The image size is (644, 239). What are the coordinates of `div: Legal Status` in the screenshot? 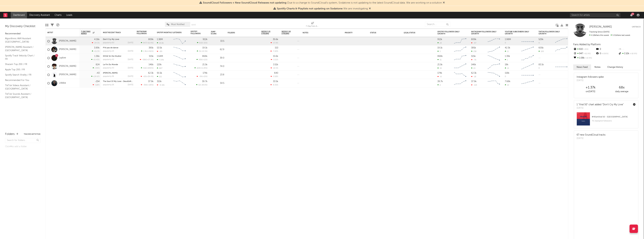 It's located at (415, 33).